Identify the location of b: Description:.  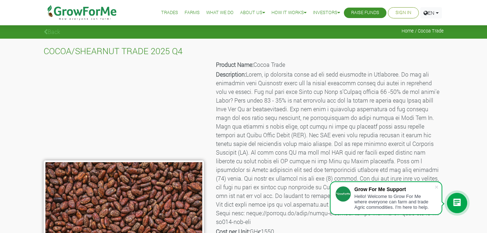
(231, 74).